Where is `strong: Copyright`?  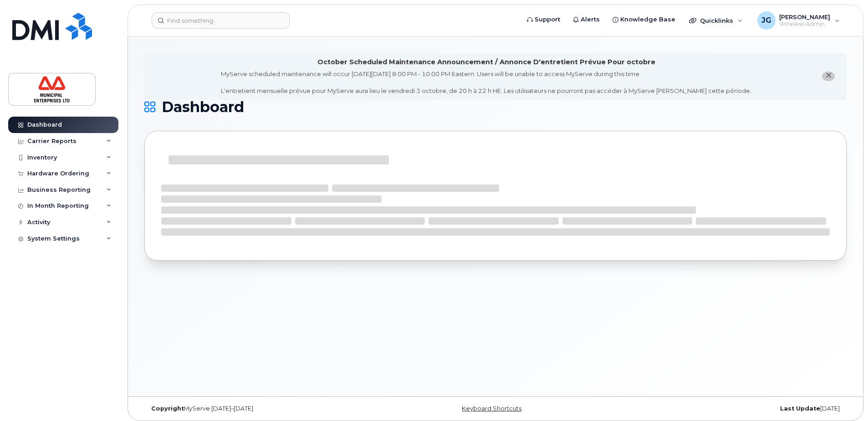 strong: Copyright is located at coordinates (168, 408).